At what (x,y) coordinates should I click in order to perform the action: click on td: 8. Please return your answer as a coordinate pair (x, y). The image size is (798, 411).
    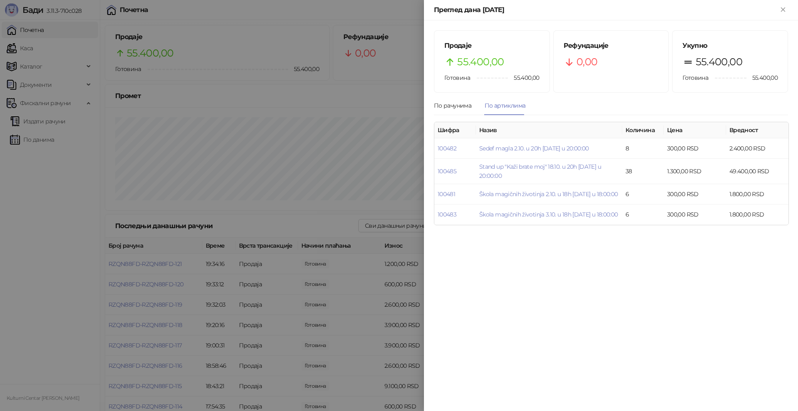
    Looking at the image, I should click on (643, 148).